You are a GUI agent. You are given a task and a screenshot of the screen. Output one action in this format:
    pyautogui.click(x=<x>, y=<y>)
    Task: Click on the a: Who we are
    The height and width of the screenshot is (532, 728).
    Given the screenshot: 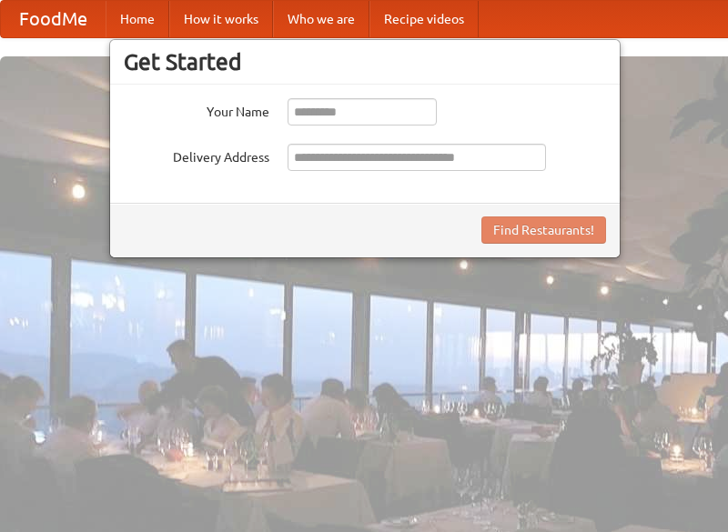 What is the action you would take?
    pyautogui.click(x=321, y=19)
    